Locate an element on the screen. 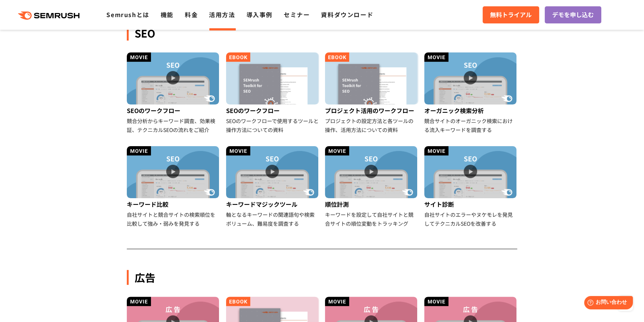 This screenshot has width=644, height=322. a: プロジェクト活用のワークフロー プロジェクトの設定方法と各ツールの操作、活用方法についての資料 is located at coordinates (372, 94).